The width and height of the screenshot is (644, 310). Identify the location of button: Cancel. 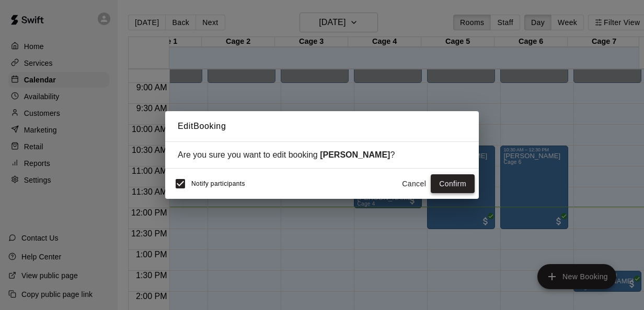
(414, 184).